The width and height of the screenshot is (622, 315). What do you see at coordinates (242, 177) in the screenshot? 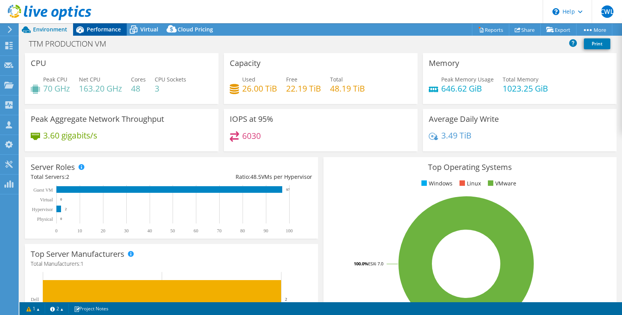
I see `div: Ratio: VMs per Hypervisor` at bounding box center [242, 177].